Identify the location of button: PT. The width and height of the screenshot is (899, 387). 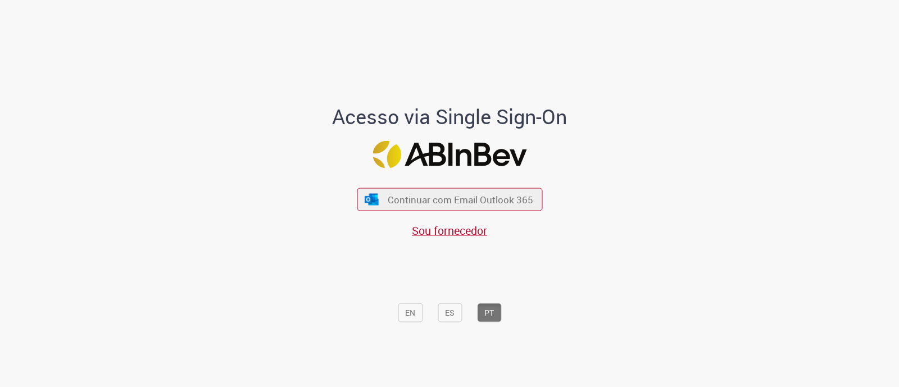
(489, 312).